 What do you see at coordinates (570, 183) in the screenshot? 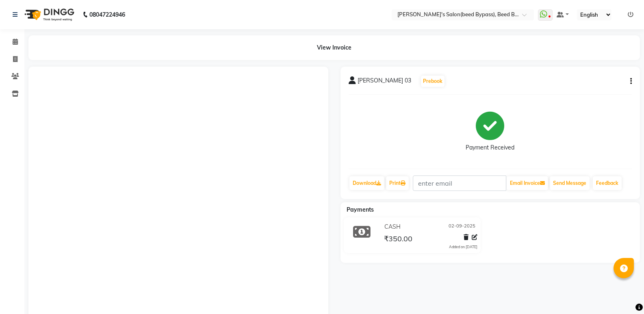
I see `button: Send Message` at bounding box center [570, 183].